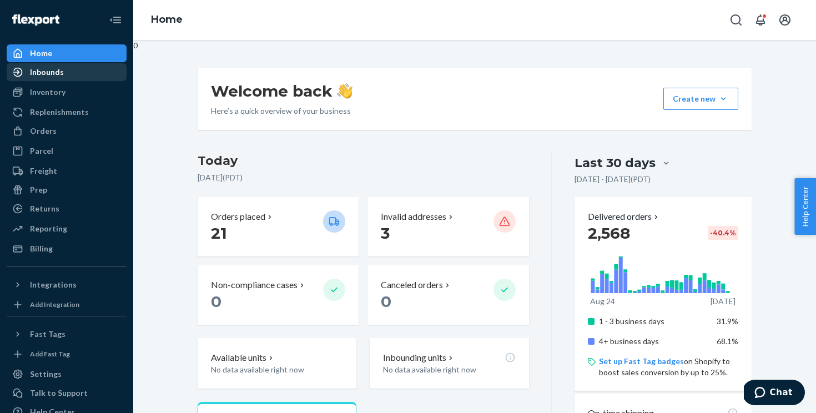 The width and height of the screenshot is (816, 413). I want to click on div: Orders, so click(43, 131).